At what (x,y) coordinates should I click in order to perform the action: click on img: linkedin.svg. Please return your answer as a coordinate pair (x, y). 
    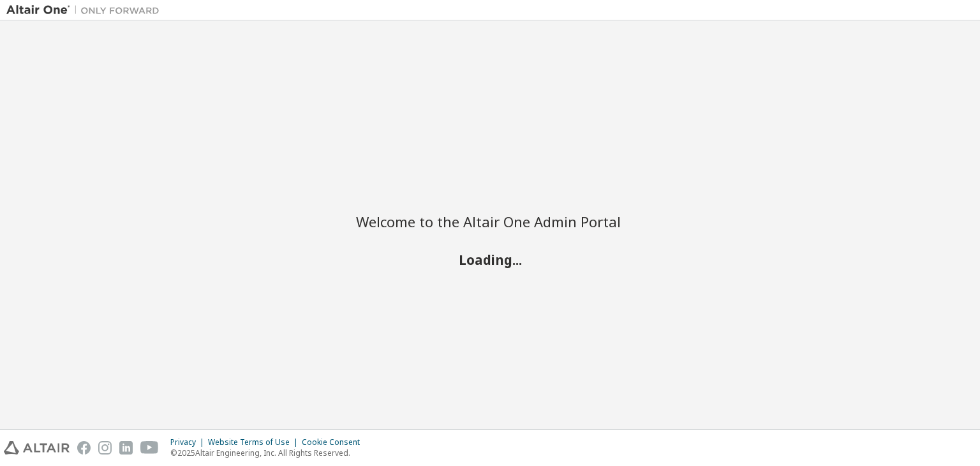
    Looking at the image, I should click on (126, 448).